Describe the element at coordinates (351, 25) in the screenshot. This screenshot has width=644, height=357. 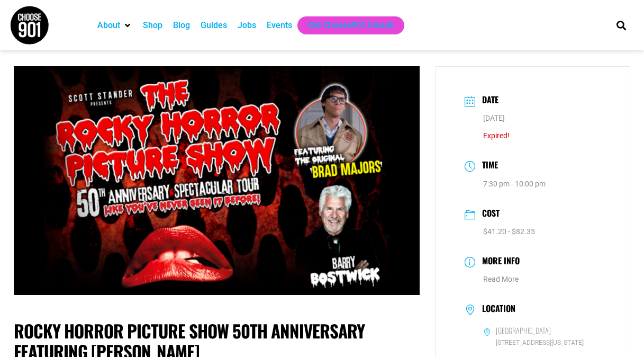
I see `div: Get Choose901 Emails` at that location.